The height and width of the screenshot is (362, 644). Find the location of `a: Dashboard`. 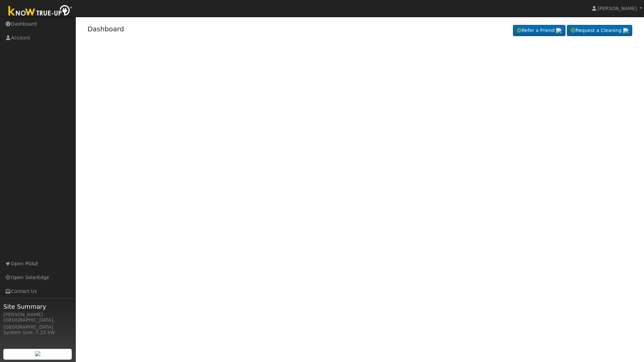

a: Dashboard is located at coordinates (106, 29).